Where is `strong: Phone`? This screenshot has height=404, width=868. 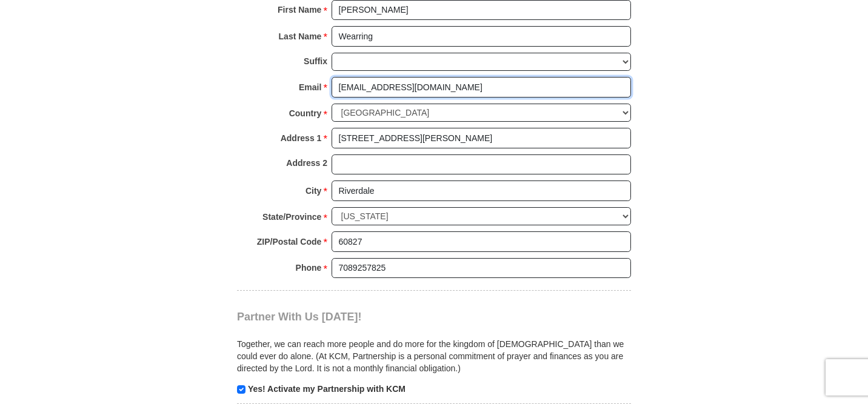 strong: Phone is located at coordinates (308, 268).